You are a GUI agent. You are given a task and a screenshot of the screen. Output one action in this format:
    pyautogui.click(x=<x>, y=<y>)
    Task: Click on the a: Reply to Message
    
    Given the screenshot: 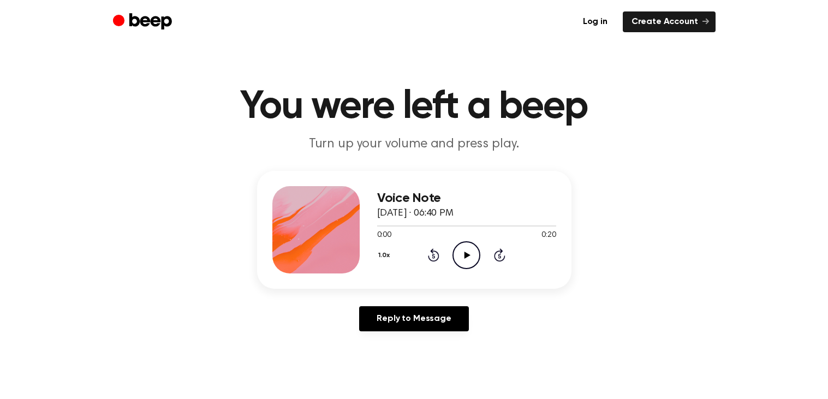 What is the action you would take?
    pyautogui.click(x=414, y=319)
    